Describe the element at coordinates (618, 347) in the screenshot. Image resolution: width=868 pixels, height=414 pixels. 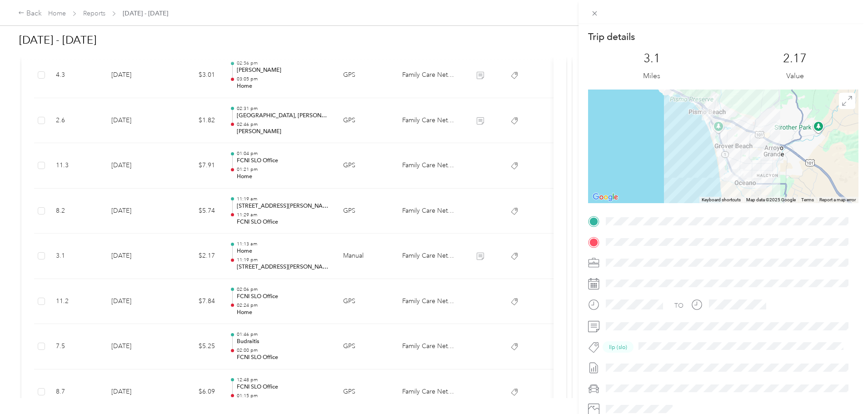
I see `span: Ilp (slo)` at that location.